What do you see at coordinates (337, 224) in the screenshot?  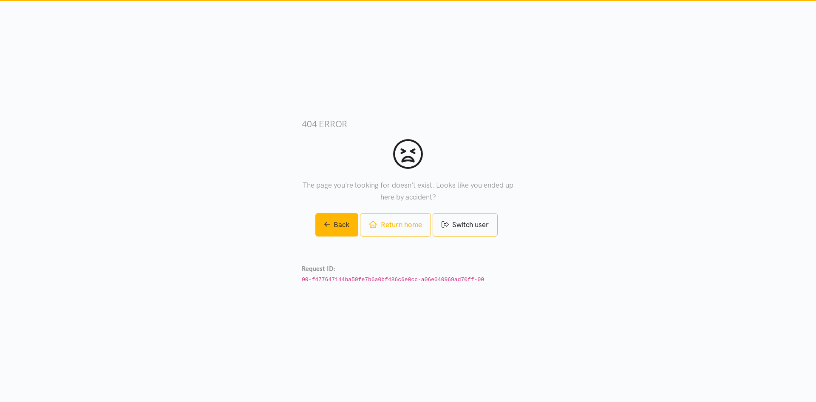 I see `a: Back` at bounding box center [337, 224].